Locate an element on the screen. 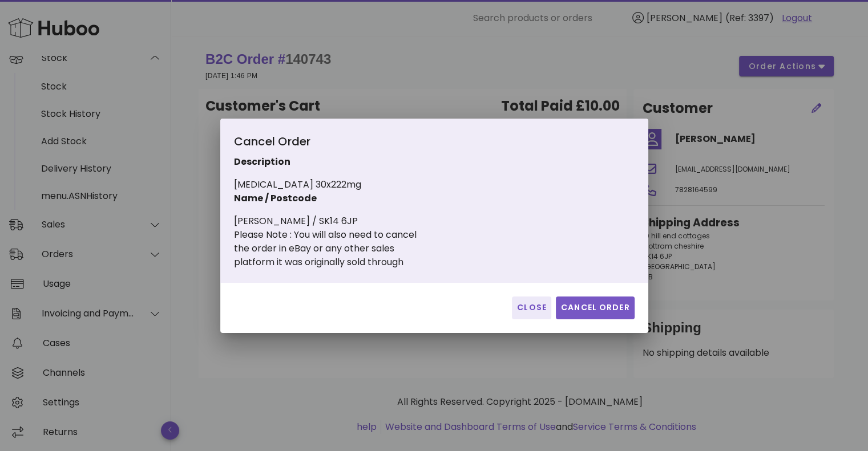 This screenshot has width=868, height=451. span: Cancel Order is located at coordinates (595, 308).